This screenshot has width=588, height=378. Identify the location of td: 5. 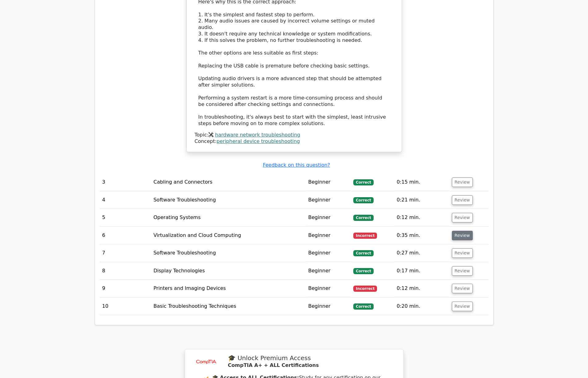
(125, 218).